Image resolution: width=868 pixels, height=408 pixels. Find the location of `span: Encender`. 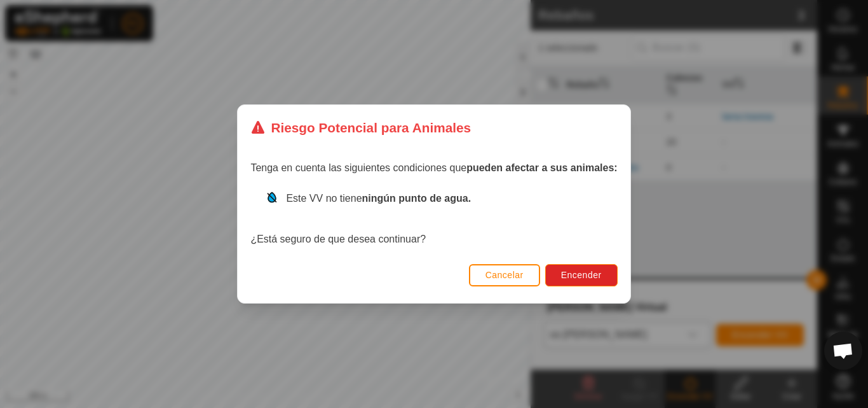

span: Encender is located at coordinates (582, 275).